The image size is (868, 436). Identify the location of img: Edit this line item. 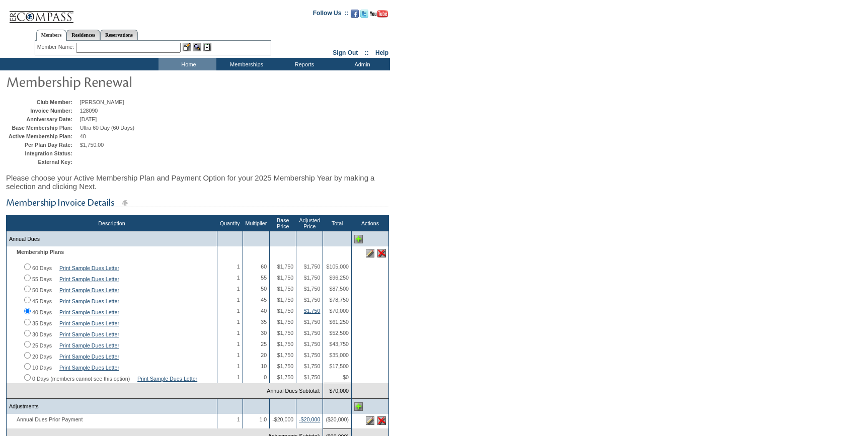
(370, 253).